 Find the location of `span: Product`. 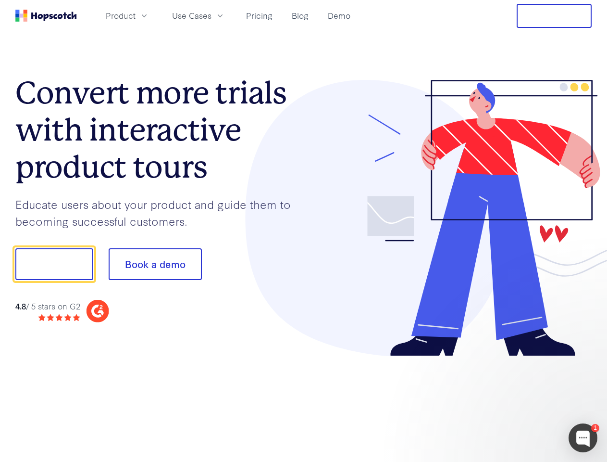

span: Product is located at coordinates (121, 15).